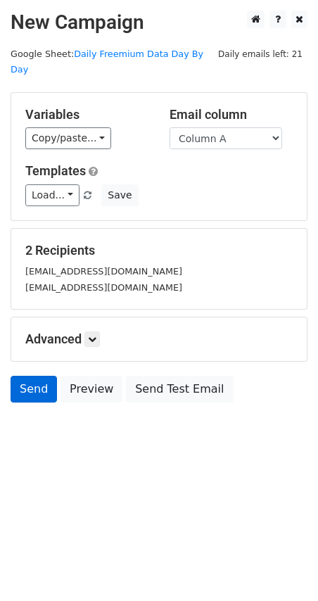 The height and width of the screenshot is (601, 318). I want to click on h5: Email column, so click(231, 115).